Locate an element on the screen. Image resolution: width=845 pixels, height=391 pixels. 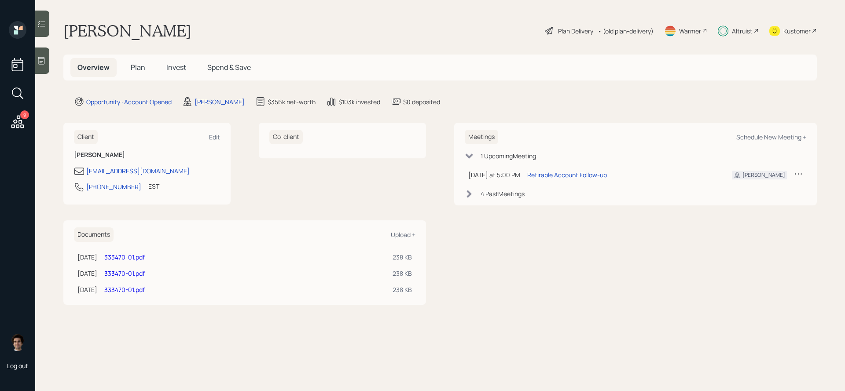
div: Edit is located at coordinates (214, 137).